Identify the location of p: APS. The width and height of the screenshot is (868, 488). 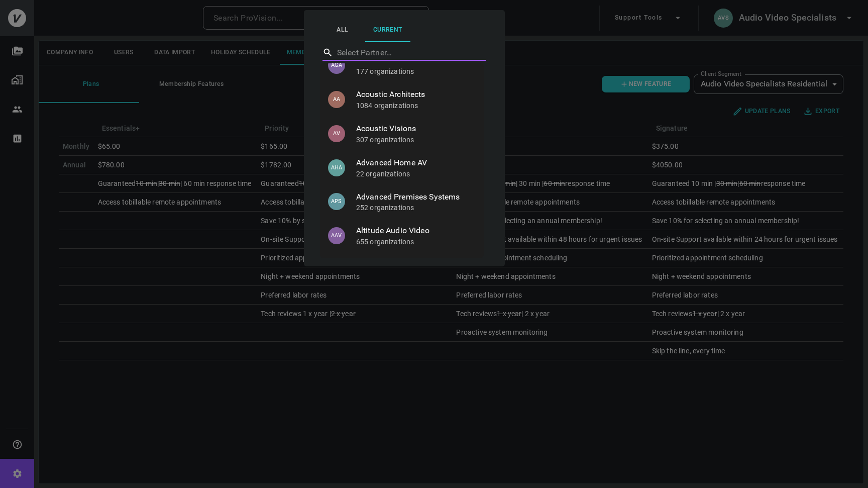
(337, 202).